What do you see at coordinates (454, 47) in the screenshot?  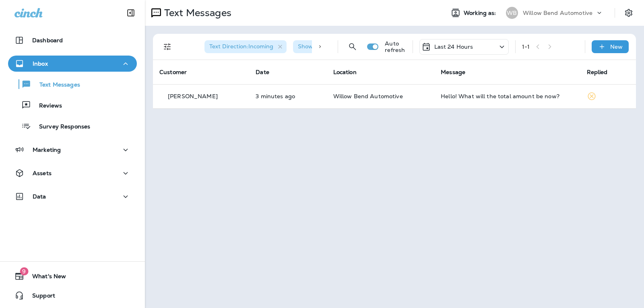 I see `p: Last 24 Hours` at bounding box center [454, 47].